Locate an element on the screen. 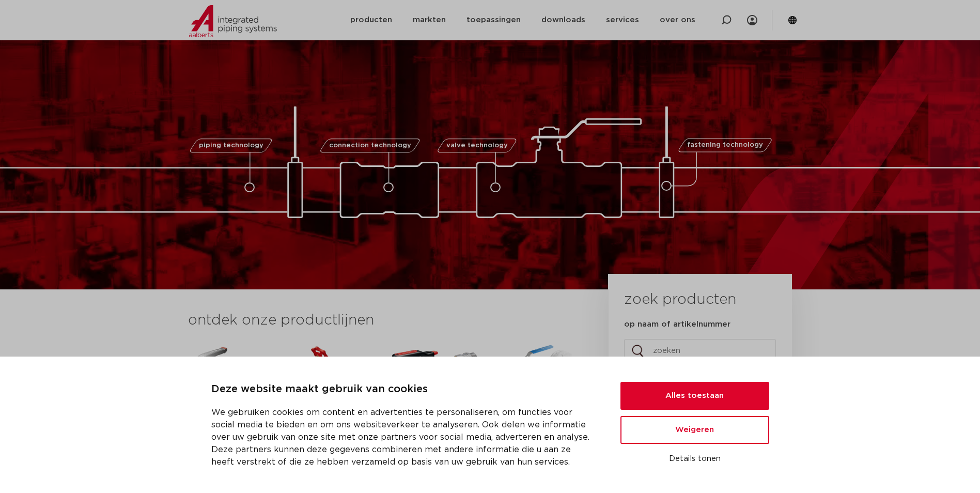 The height and width of the screenshot is (493, 980). span: fastening technology is located at coordinates (725, 145).